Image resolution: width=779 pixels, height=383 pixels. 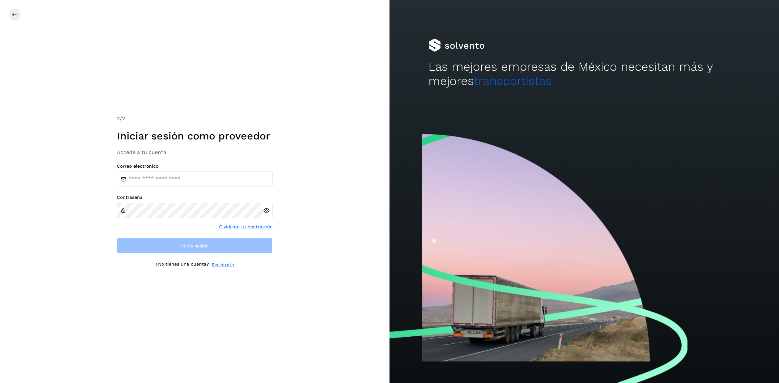 I want to click on span: transportistas, so click(x=513, y=81).